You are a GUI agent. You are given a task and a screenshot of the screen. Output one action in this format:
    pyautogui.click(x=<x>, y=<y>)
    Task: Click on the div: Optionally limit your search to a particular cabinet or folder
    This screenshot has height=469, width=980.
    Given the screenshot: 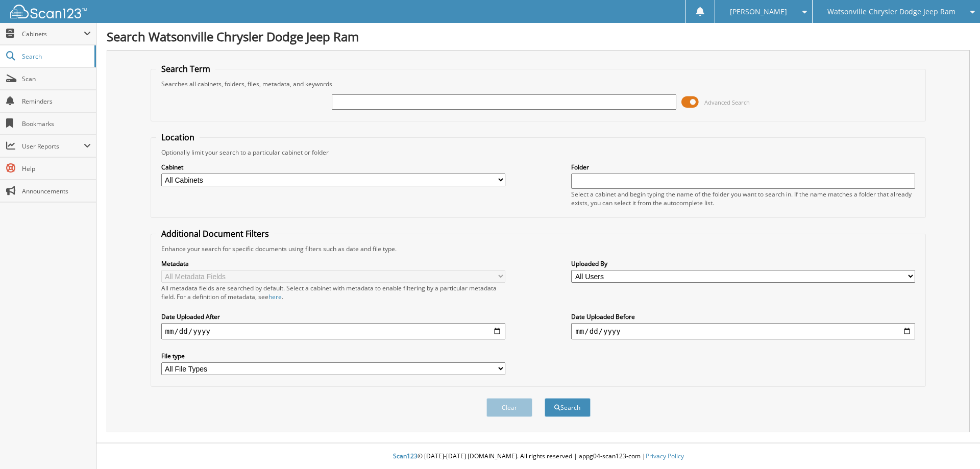 What is the action you would take?
    pyautogui.click(x=539, y=152)
    